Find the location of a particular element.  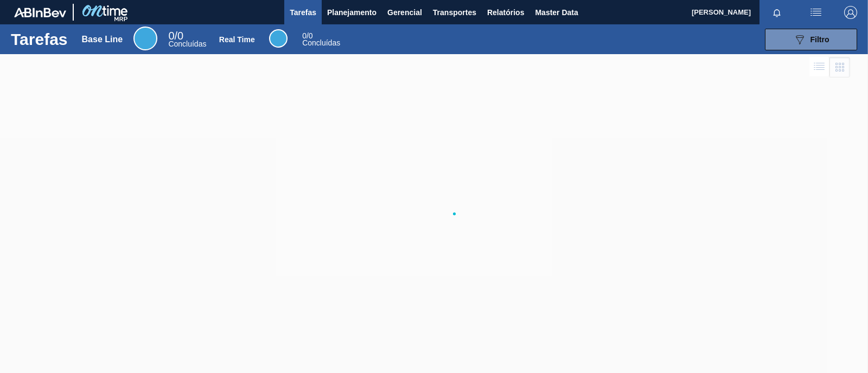

img: Logout is located at coordinates (851, 13).